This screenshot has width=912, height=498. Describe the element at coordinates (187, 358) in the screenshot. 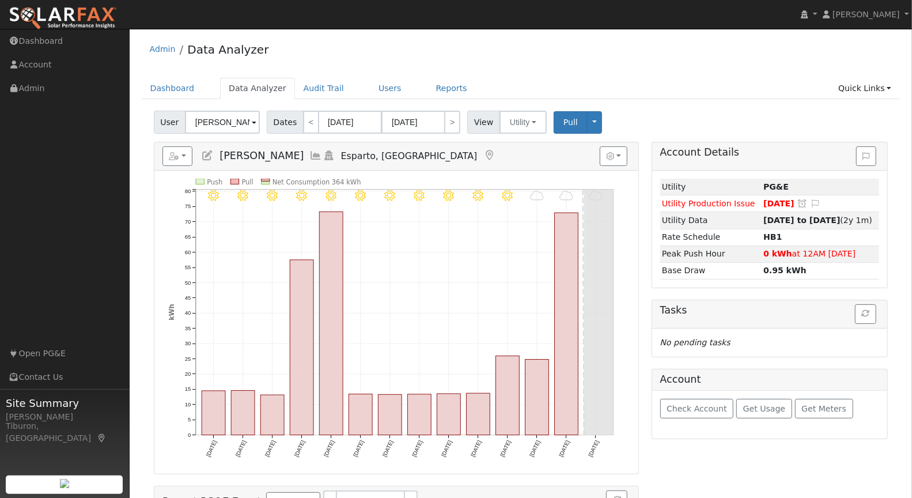

I see `text: 25` at that location.